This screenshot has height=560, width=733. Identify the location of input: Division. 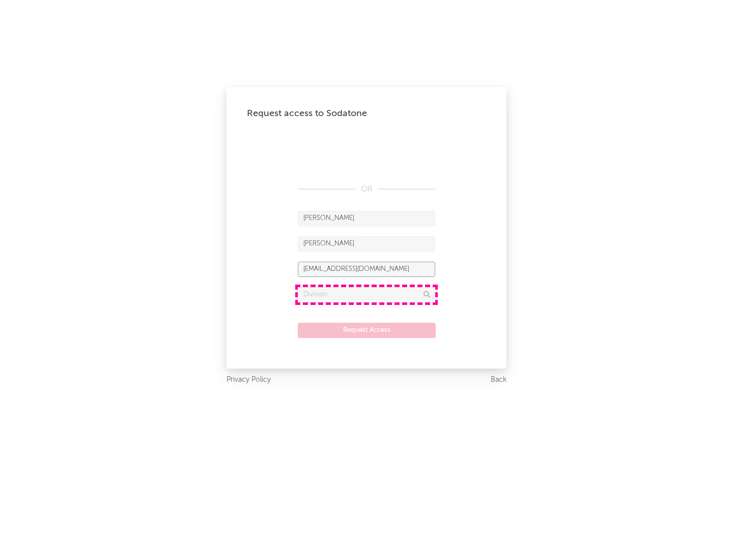
(366, 295).